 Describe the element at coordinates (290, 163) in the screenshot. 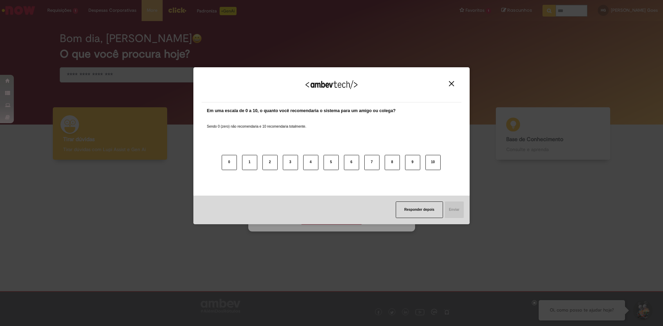

I see `button: 3` at that location.